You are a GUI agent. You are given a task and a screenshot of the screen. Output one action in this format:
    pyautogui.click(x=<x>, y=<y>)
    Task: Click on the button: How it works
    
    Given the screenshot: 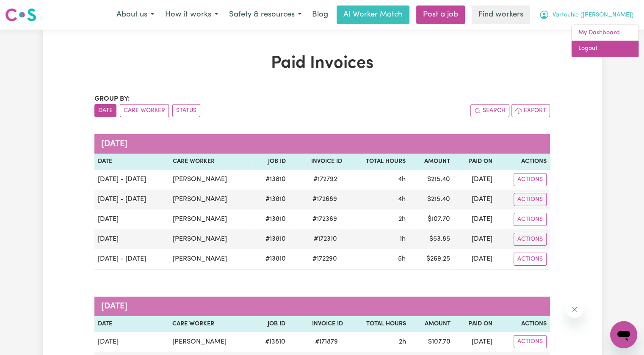 What is the action you would take?
    pyautogui.click(x=192, y=15)
    